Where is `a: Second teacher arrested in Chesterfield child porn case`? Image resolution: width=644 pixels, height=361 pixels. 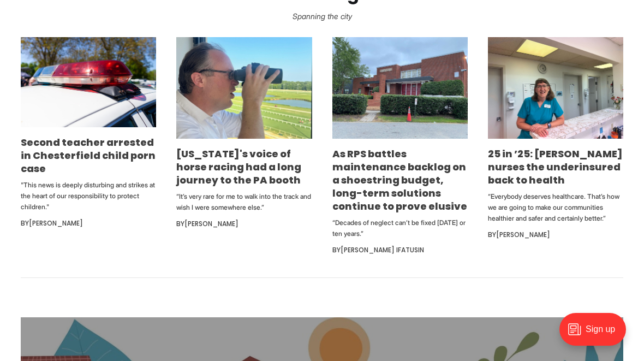
a: Second teacher arrested in Chesterfield child porn case is located at coordinates (88, 155).